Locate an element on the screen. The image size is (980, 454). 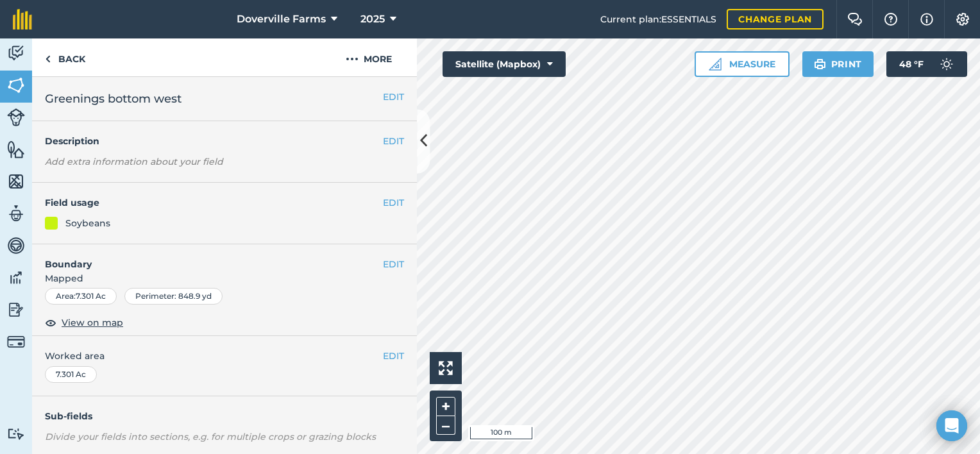
em: Add extra information about your field is located at coordinates (134, 162).